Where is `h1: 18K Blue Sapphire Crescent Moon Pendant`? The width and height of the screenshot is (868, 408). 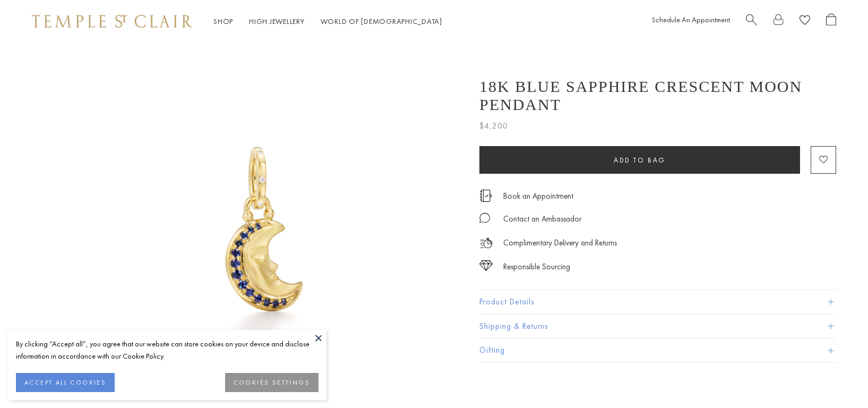 h1: 18K Blue Sapphire Crescent Moon Pendant is located at coordinates (657, 95).